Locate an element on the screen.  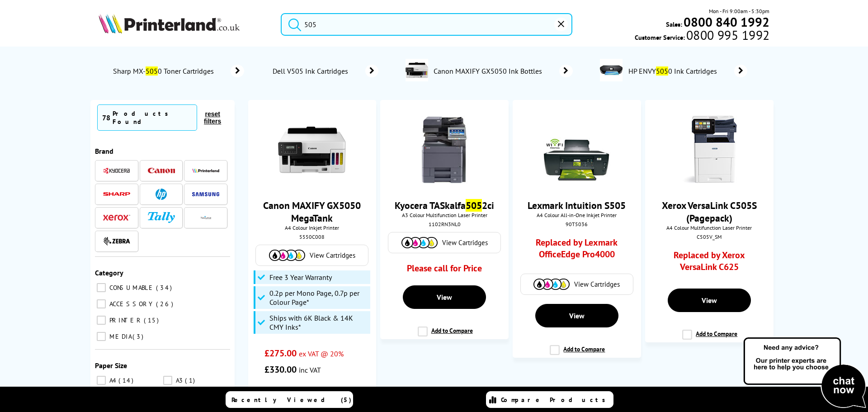
img: Tally is located at coordinates (162, 217).